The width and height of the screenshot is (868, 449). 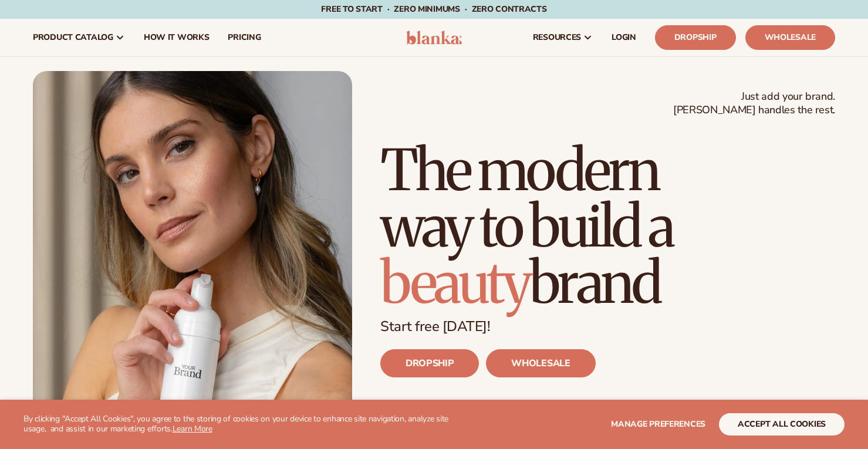 I want to click on p: By clicking "Accept All Cookies", you agree to the storing of cookies on your device to enhance s..., so click(x=243, y=424).